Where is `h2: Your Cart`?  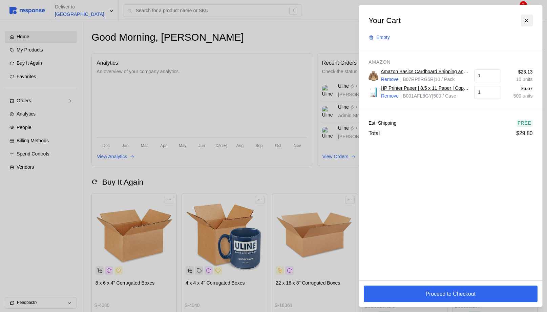
h2: Your Cart is located at coordinates (384, 20).